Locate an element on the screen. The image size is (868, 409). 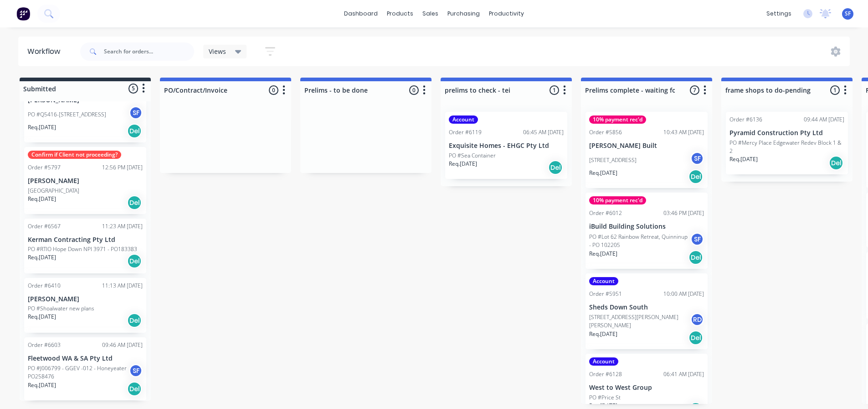
div: RD is located at coordinates (698, 320).